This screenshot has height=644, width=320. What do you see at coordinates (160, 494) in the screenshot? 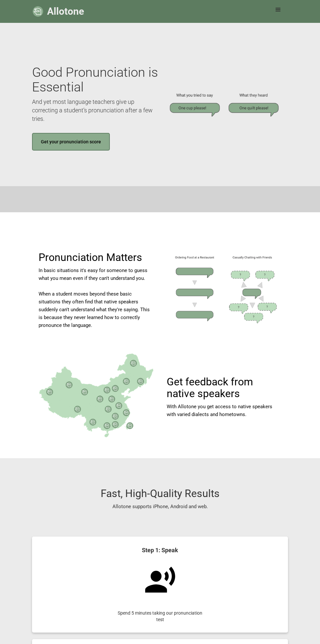
I see `h2: Fast, High-Quality Results` at bounding box center [160, 494].